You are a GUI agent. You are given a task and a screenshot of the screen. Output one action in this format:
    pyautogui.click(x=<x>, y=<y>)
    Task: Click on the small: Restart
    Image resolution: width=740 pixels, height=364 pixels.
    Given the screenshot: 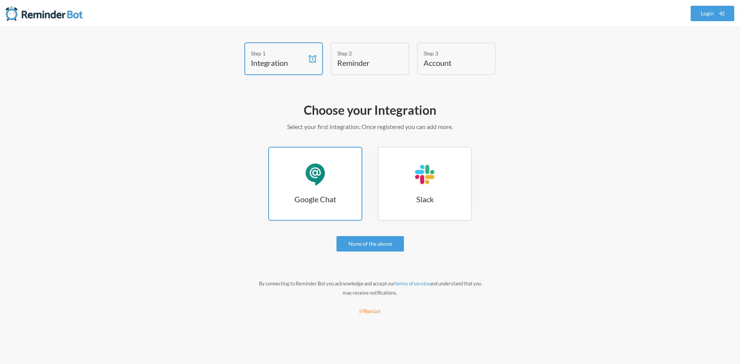 What is the action you would take?
    pyautogui.click(x=370, y=311)
    